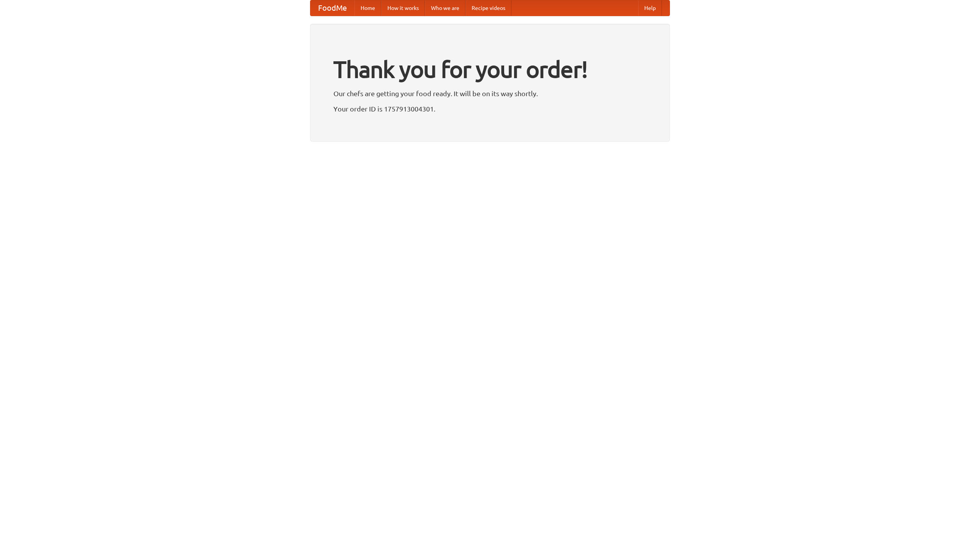 This screenshot has width=980, height=542. What do you see at coordinates (490, 109) in the screenshot?
I see `p: Your order ID is 1757913004301.` at bounding box center [490, 109].